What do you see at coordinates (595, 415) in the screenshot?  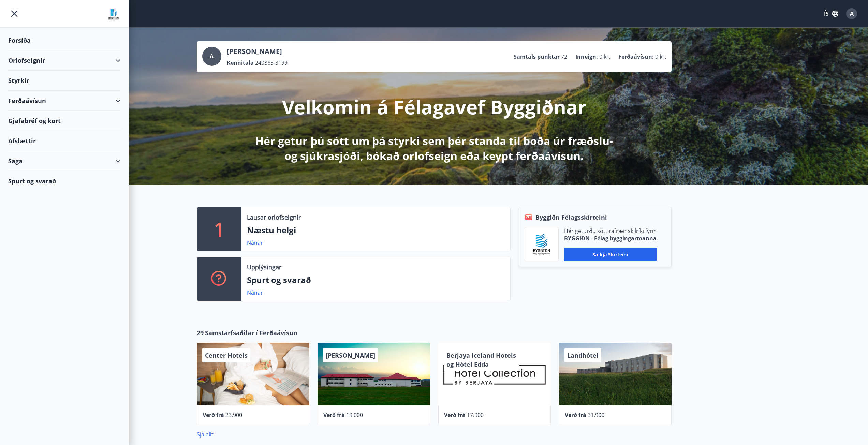 I see `span: 31.900` at bounding box center [595, 415].